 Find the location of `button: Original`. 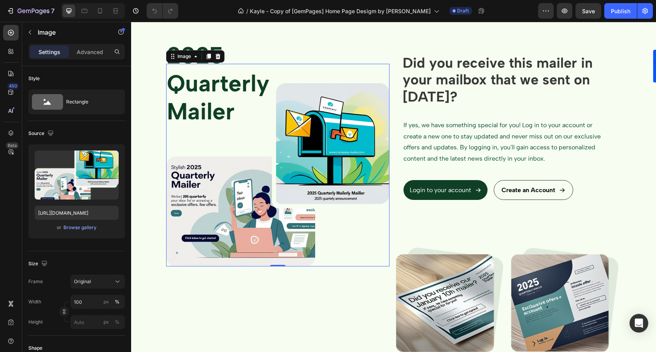

button: Original is located at coordinates (98, 282).